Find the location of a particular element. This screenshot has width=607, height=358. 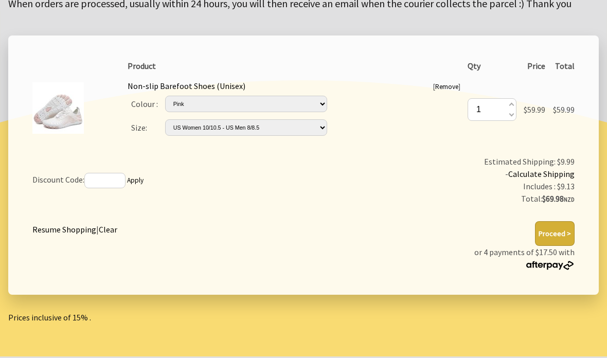

th: Qty is located at coordinates (492, 66).